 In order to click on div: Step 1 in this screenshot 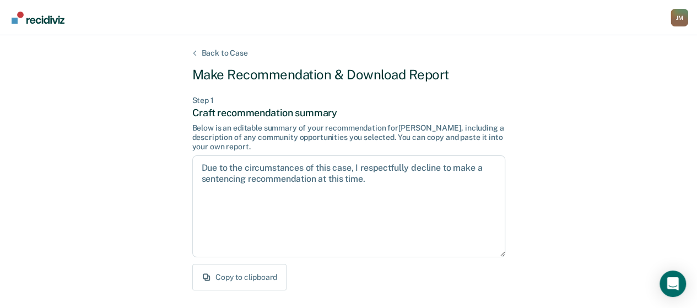, I will do `click(349, 100)`.